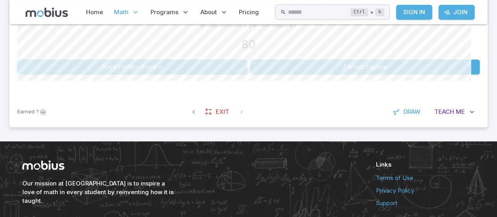 The image size is (497, 217). I want to click on h6: Links, so click(426, 164).